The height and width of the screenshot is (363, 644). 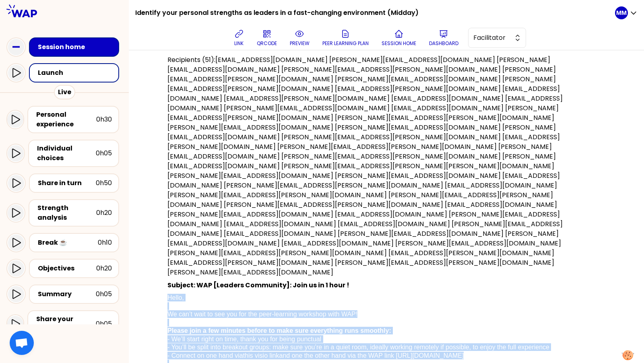 I want to click on div: 0h10, so click(x=105, y=243).